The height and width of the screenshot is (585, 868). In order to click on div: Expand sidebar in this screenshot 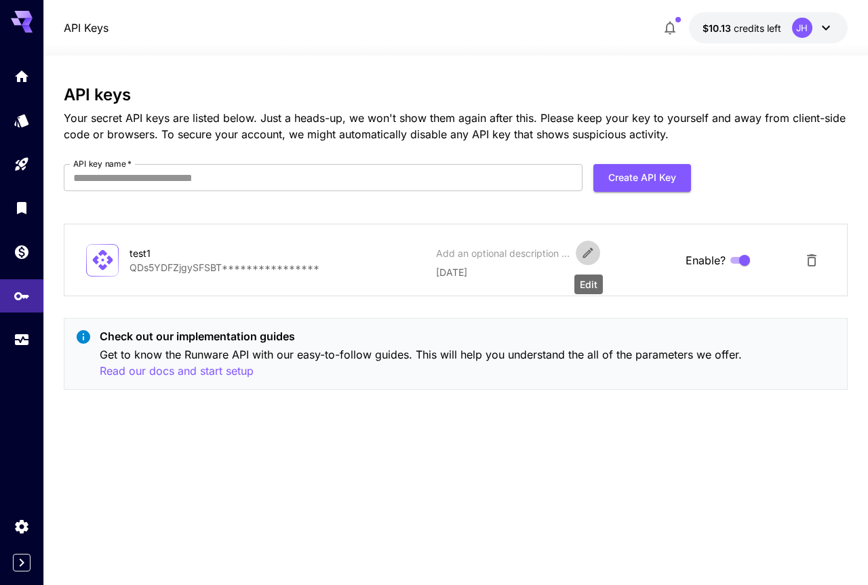, I will do `click(22, 563)`.